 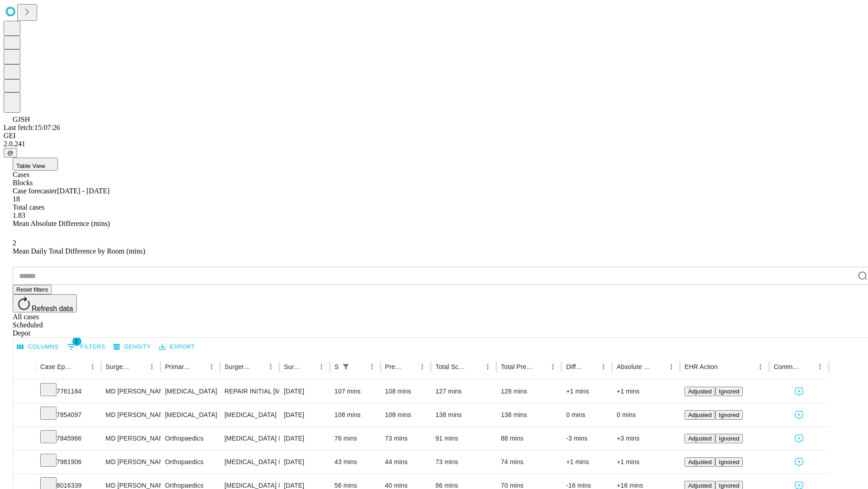 What do you see at coordinates (587, 438) in the screenshot?
I see `div: -3 mins` at bounding box center [587, 438].